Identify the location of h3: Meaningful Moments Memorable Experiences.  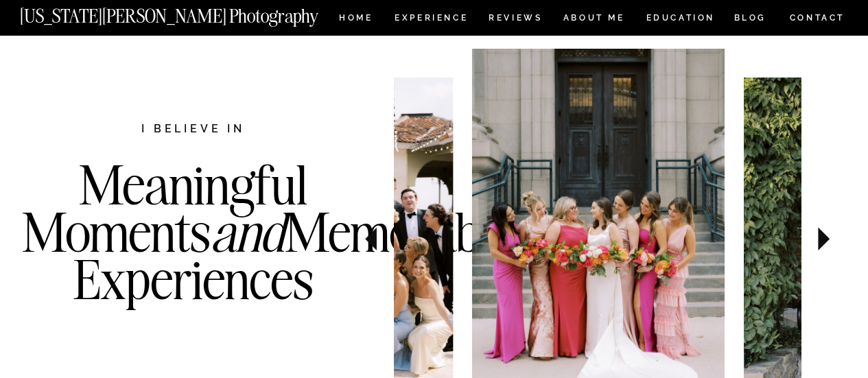
(194, 260).